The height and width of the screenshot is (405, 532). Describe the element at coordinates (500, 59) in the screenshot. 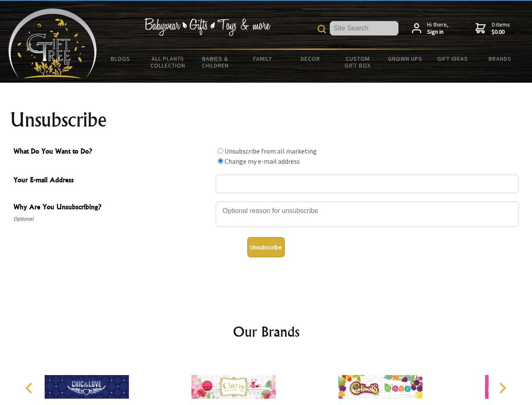

I see `a: Brands` at that location.